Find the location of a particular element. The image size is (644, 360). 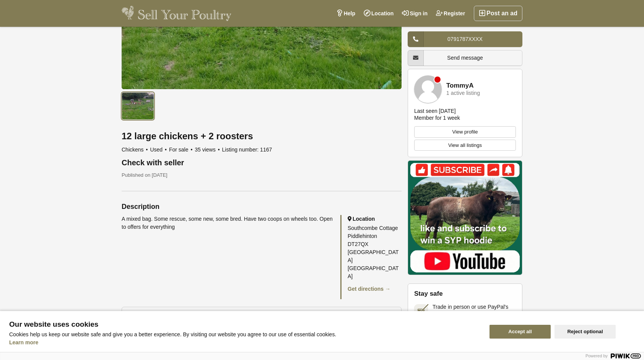

a: Location is located at coordinates (378, 14).